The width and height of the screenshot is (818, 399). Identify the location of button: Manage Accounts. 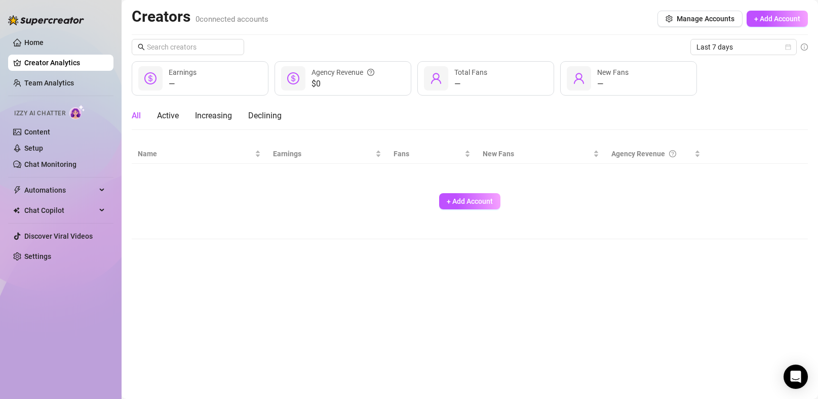
(700, 19).